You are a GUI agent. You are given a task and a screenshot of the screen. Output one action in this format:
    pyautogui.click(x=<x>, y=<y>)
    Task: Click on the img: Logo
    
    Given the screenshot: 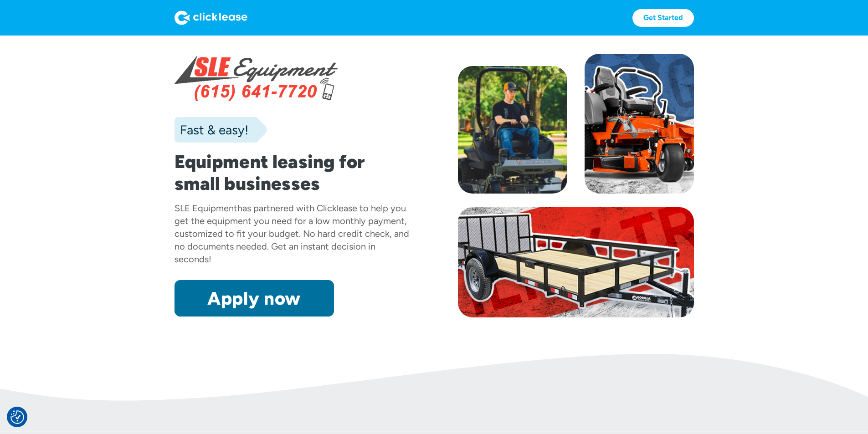 What is the action you would take?
    pyautogui.click(x=211, y=18)
    